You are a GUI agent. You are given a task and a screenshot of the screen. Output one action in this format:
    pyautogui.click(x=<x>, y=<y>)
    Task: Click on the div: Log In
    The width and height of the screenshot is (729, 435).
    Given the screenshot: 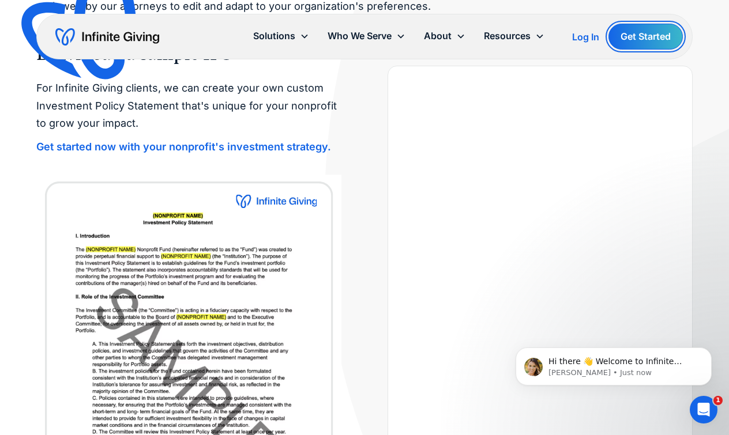 What is the action you would take?
    pyautogui.click(x=585, y=37)
    